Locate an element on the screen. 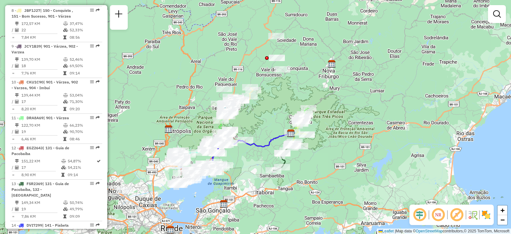  td: 08:56 is located at coordinates (84, 37).